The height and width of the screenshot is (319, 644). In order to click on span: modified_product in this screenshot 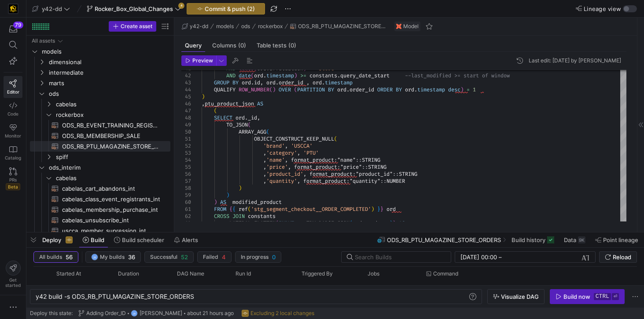, I will do `click(257, 202)`.